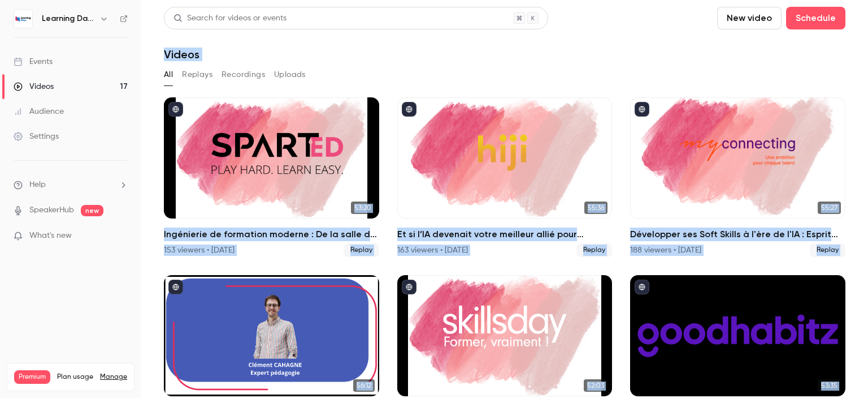 Image resolution: width=868 pixels, height=398 pixels. What do you see at coordinates (197, 75) in the screenshot?
I see `button: Replays` at bounding box center [197, 75].